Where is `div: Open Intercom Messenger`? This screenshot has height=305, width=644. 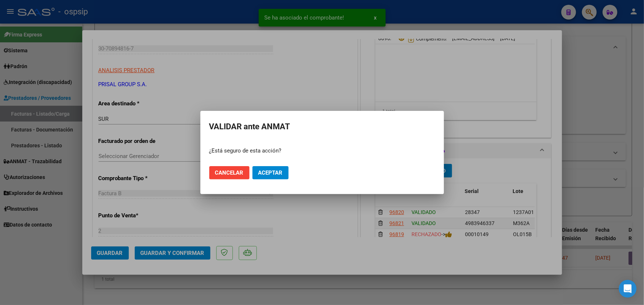
div: Open Intercom Messenger is located at coordinates (627, 289).